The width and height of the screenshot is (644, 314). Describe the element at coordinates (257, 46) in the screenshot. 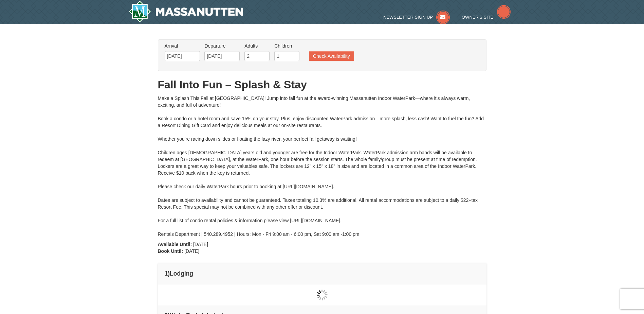

I see `label: Adults` at that location.